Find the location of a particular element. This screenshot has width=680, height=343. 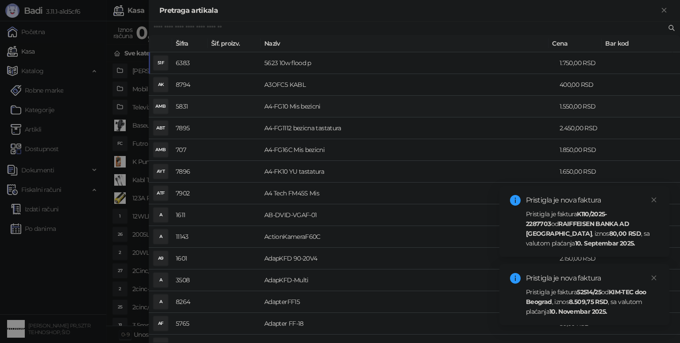

div: AF is located at coordinates (161, 323).